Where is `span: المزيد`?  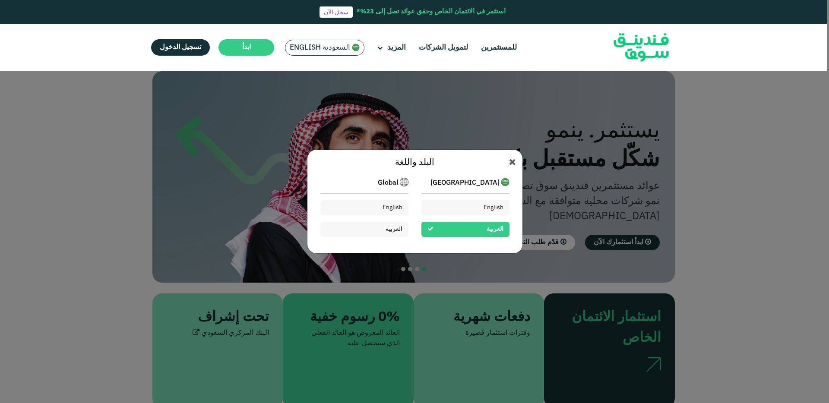 span: المزيد is located at coordinates (396, 47).